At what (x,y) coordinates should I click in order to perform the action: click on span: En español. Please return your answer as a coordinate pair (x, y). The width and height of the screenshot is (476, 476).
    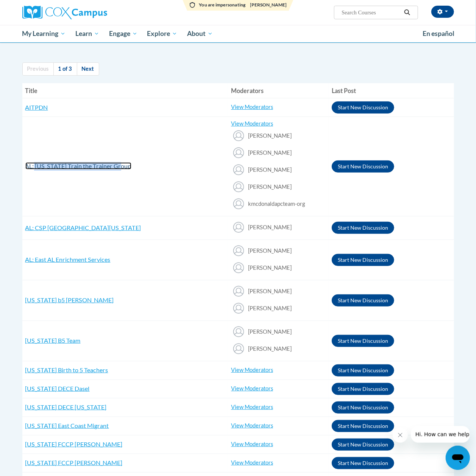
    Looking at the image, I should click on (439, 33).